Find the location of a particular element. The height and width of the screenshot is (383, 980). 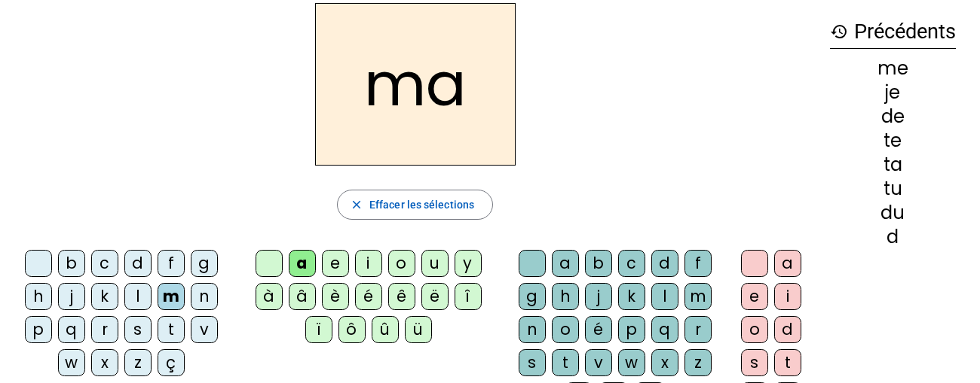

div: ï is located at coordinates (319, 330).